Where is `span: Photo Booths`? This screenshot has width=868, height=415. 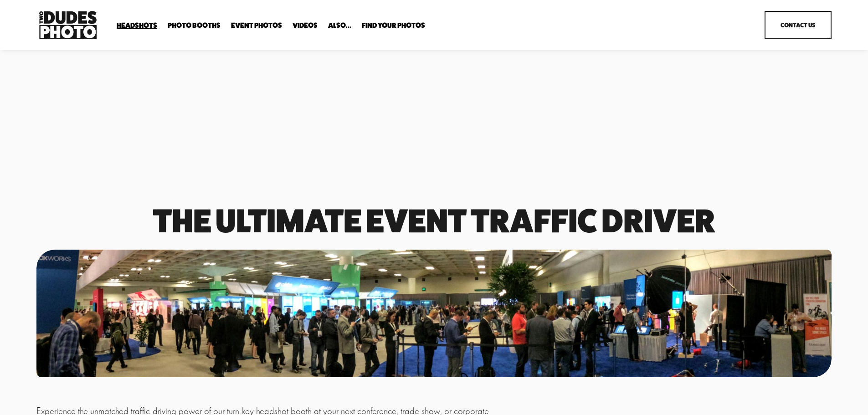
span: Photo Booths is located at coordinates (194, 25).